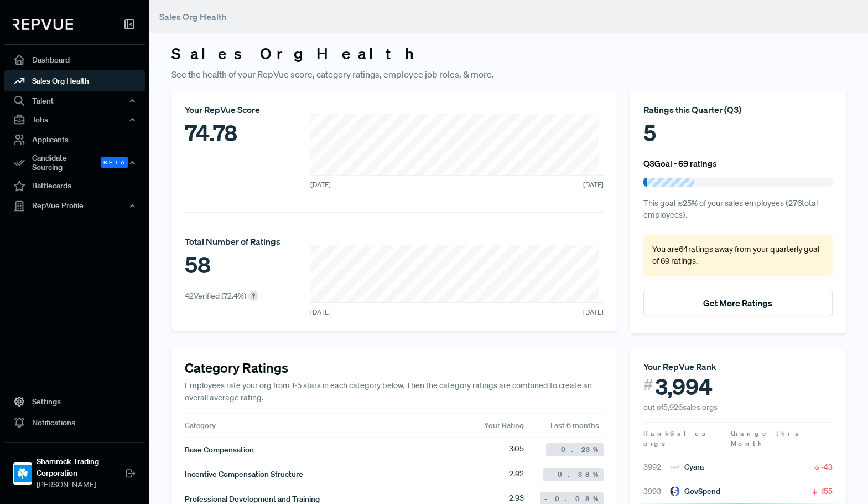 This screenshot has height=504, width=868. I want to click on div: Jobs, so click(75, 120).